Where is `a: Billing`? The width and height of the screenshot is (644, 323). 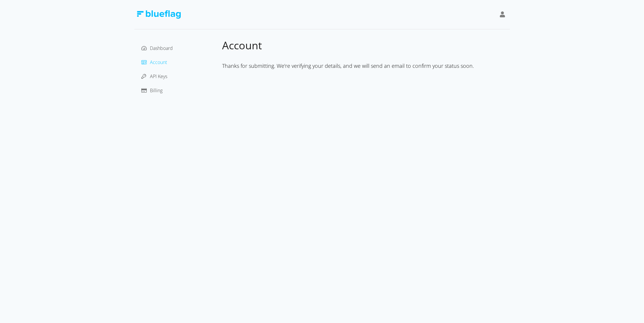
a: Billing is located at coordinates (152, 91).